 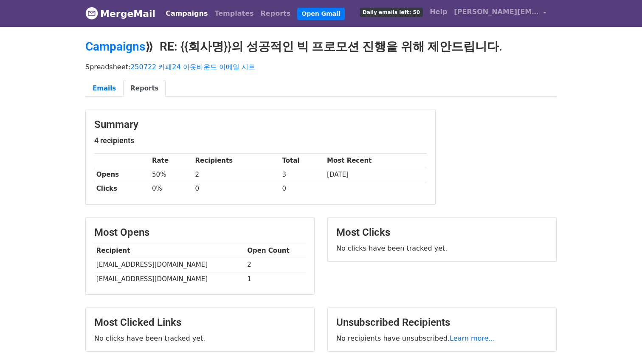 I want to click on a: Templates, so click(x=234, y=14).